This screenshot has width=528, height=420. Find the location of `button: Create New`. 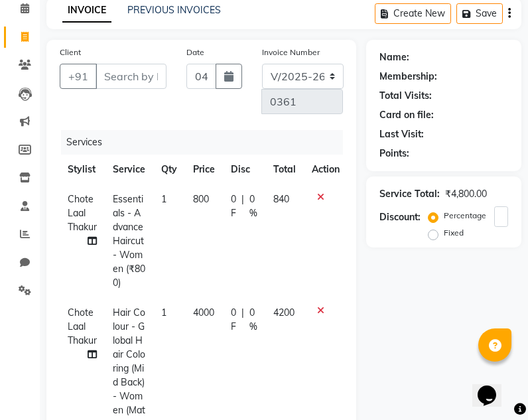

button: Create New is located at coordinates (412, 13).